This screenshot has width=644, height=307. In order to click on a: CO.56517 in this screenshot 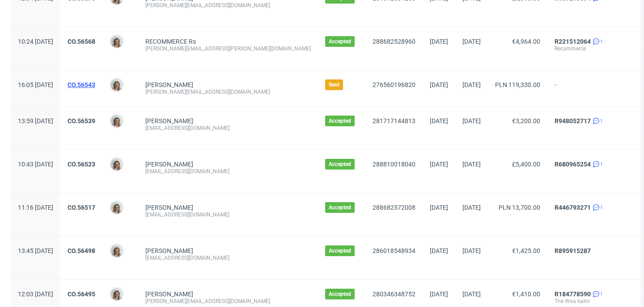, I will do `click(81, 208)`.